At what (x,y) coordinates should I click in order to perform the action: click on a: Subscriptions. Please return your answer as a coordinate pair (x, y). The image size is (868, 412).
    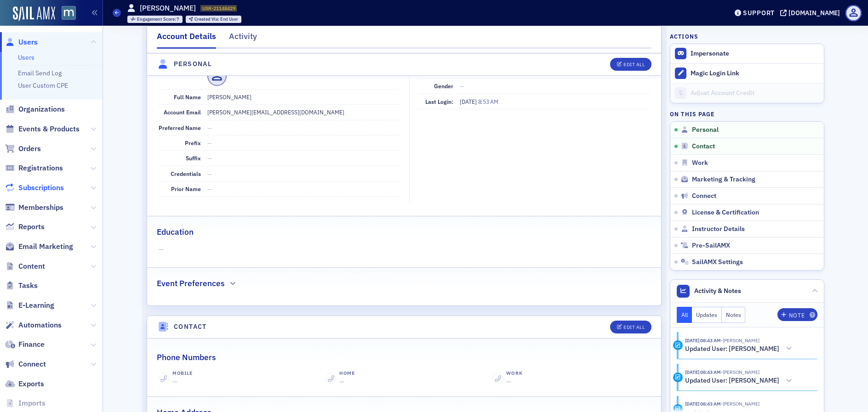
    Looking at the image, I should click on (35, 188).